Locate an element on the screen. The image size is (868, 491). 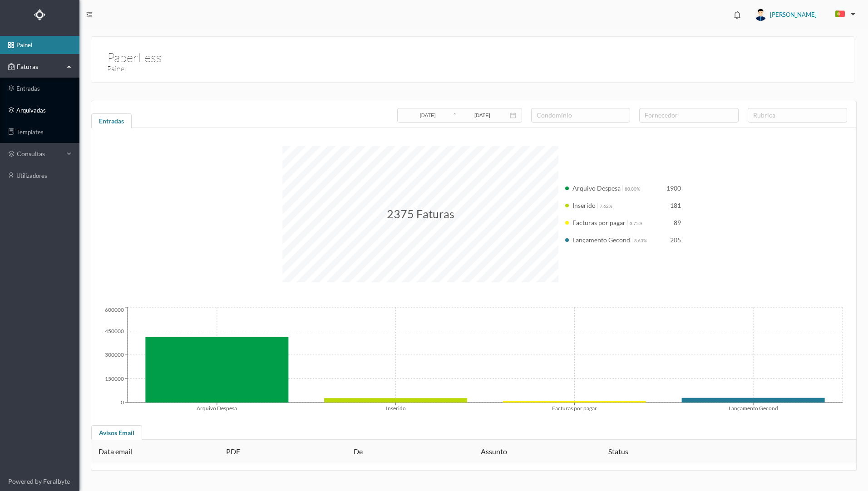
img: user_titan3.af2715ee.jpg is located at coordinates (760, 14).